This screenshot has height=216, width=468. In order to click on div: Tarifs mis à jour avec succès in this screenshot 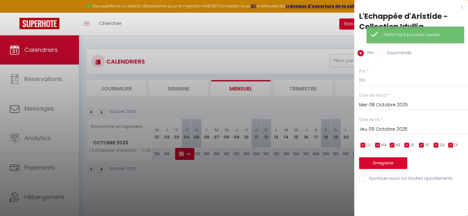, I will do `click(420, 35)`.